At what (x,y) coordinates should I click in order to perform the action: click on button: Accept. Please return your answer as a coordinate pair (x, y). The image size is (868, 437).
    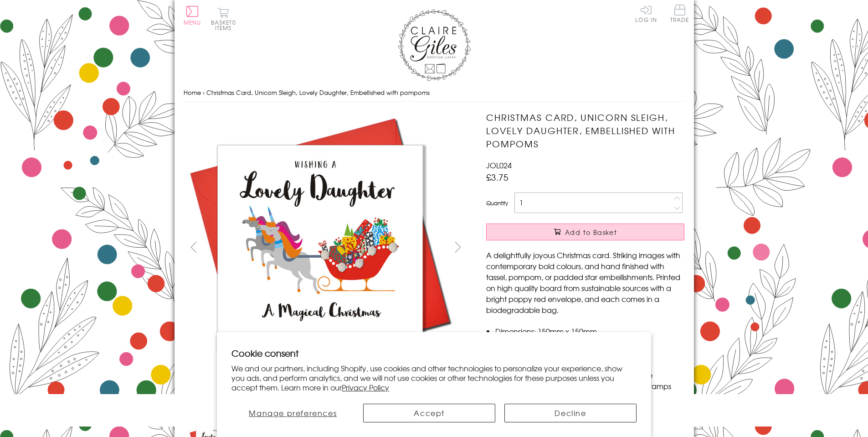
    Looking at the image, I should click on (429, 413).